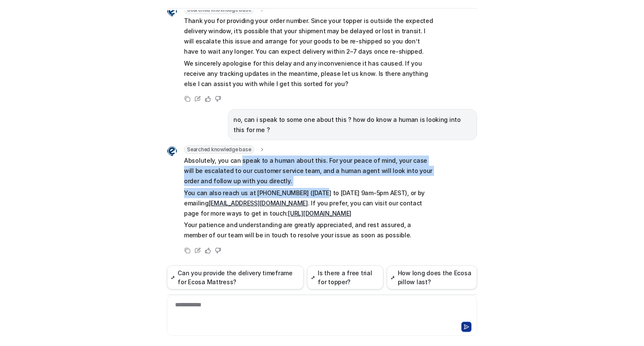 Image resolution: width=644 pixels, height=346 pixels. I want to click on p: Absolutely, you can speak to a human about this. For your peace of mind, your case will be escala..., so click(308, 171).